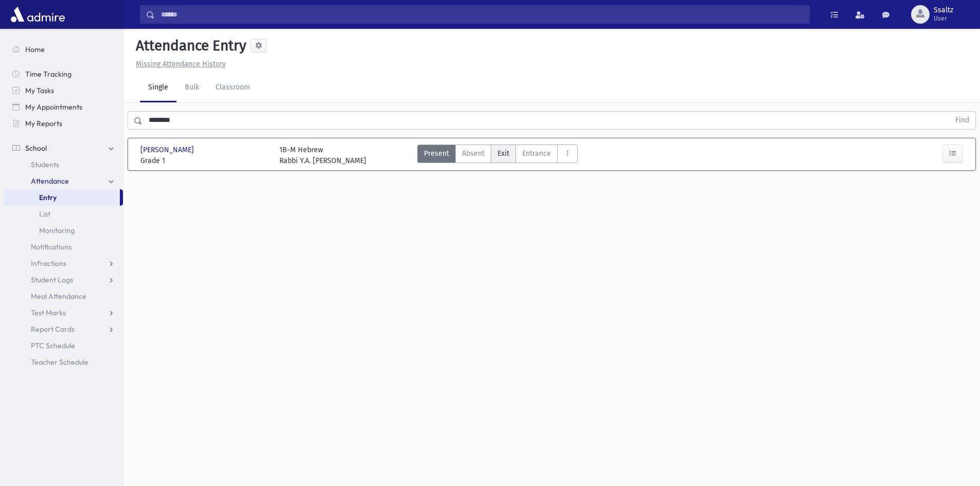 The image size is (980, 486). What do you see at coordinates (37, 15) in the screenshot?
I see `img: AdmirePro` at bounding box center [37, 15].